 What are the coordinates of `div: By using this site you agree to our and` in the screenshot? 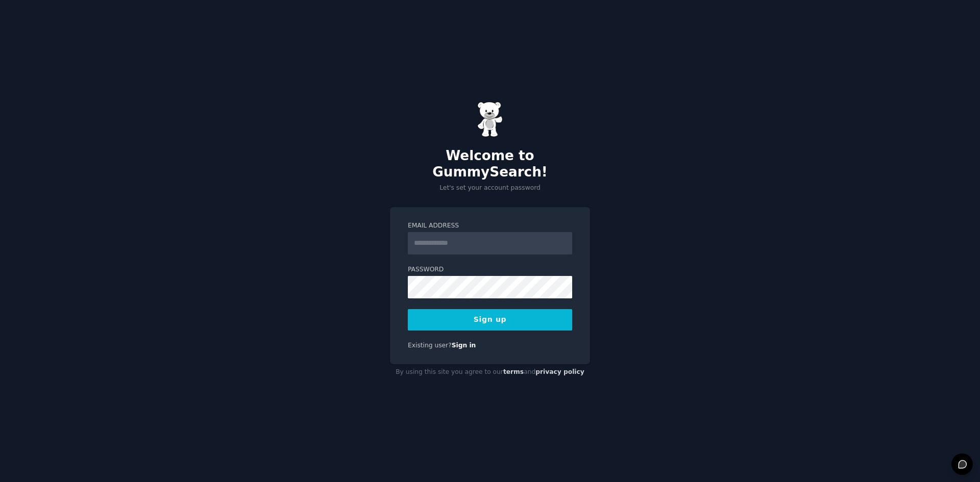 It's located at (490, 373).